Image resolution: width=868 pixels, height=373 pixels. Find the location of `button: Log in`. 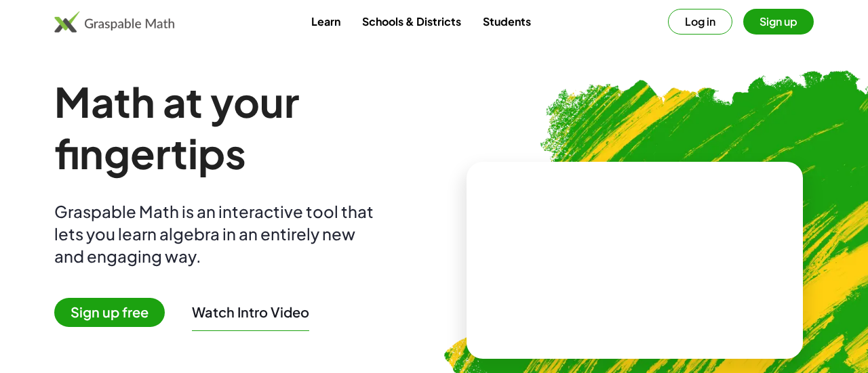

button: Log in is located at coordinates (700, 22).